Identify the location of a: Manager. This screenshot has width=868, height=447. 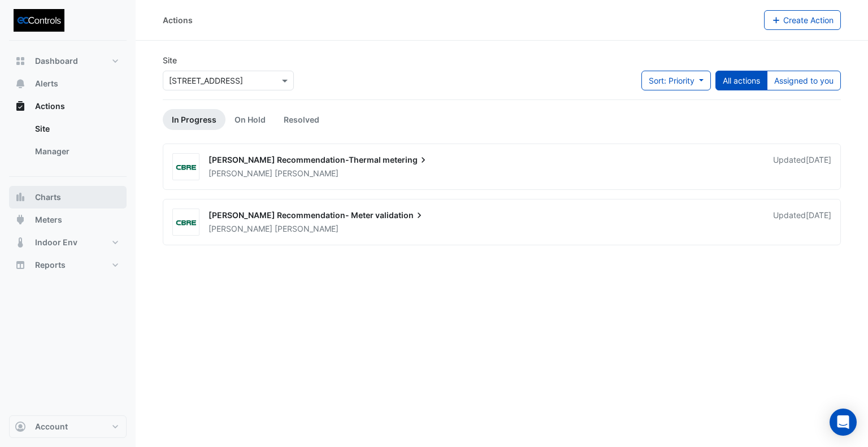
(76, 151).